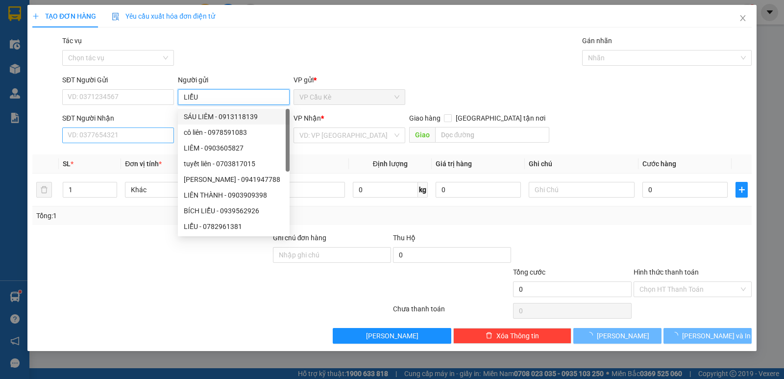  Describe the element at coordinates (349, 80) in the screenshot. I see `div: VP gửi` at that location.